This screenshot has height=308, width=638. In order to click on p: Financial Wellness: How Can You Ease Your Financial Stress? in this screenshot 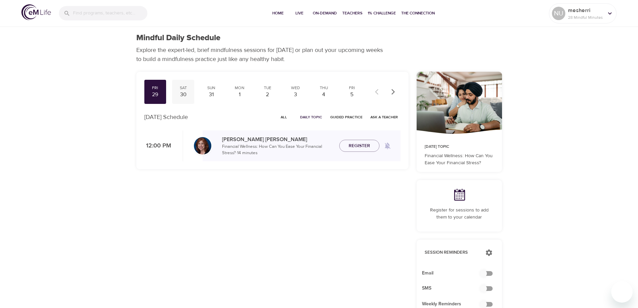, I will do `click(459, 159)`.